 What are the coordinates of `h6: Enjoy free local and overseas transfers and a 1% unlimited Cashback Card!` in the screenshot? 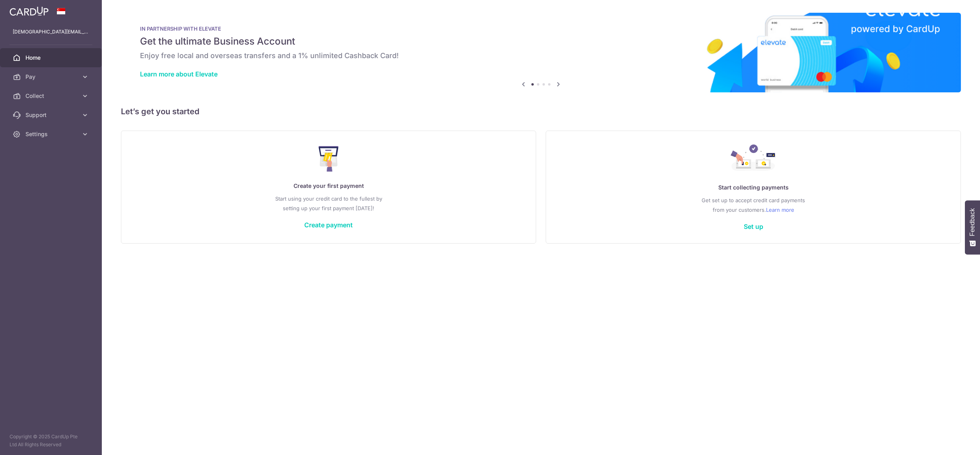 It's located at (541, 56).